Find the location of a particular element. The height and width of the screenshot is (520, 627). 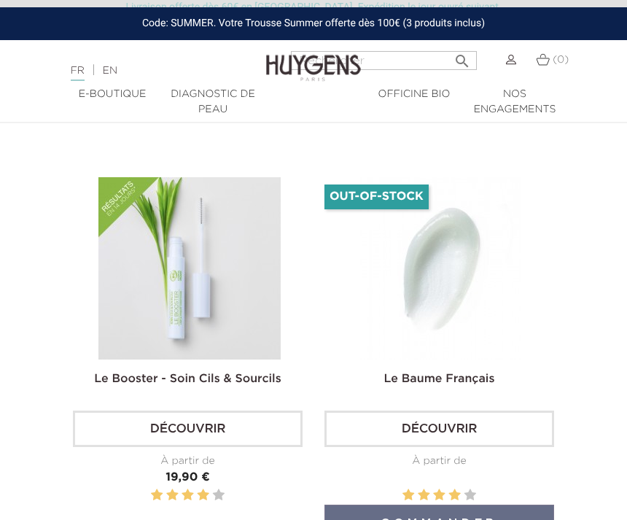

input: Rechercher is located at coordinates (384, 61).